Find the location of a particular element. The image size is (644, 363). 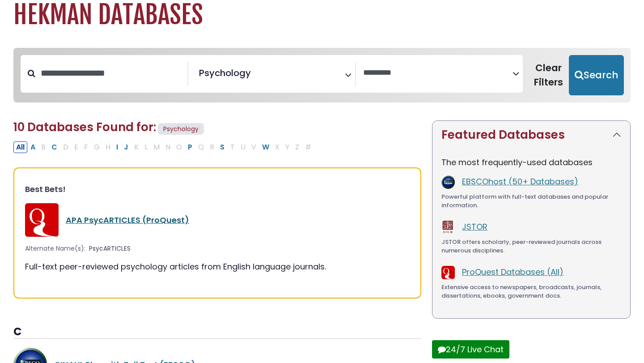

div: Full-text peer-reviewed psychology articles from English language journals. is located at coordinates (217, 266).